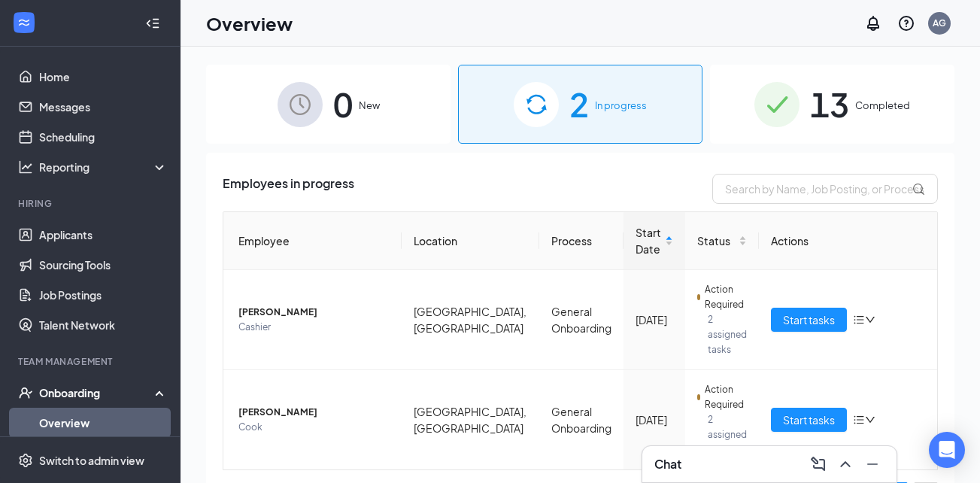 The height and width of the screenshot is (483, 980). I want to click on span: New, so click(369, 106).